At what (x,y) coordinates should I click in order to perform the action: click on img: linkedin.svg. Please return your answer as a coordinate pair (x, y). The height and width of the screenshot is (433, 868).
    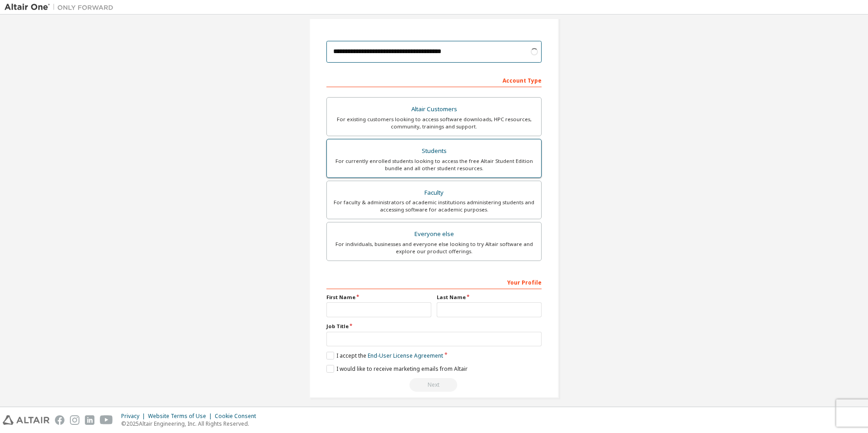
    Looking at the image, I should click on (90, 420).